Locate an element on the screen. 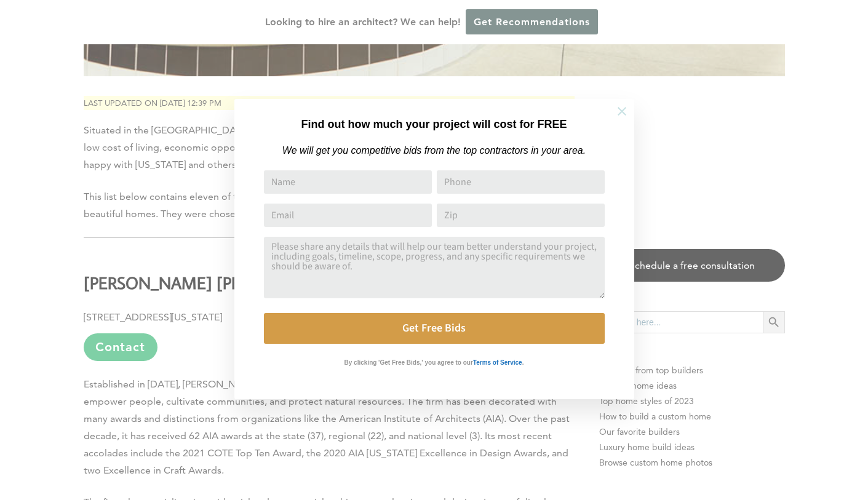 This screenshot has height=500, width=868. textarea: Comment or Message is located at coordinates (434, 267).